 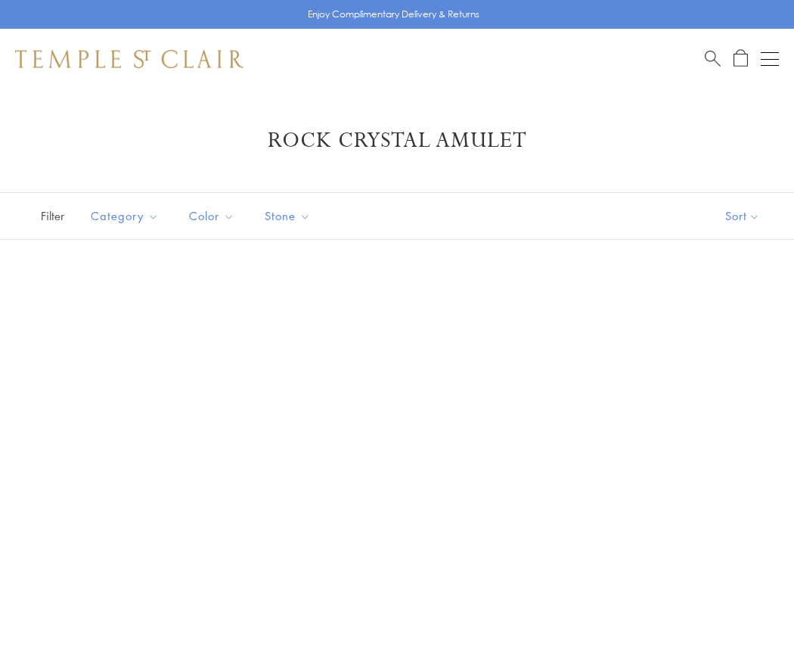 I want to click on button: Open navigation, so click(x=769, y=59).